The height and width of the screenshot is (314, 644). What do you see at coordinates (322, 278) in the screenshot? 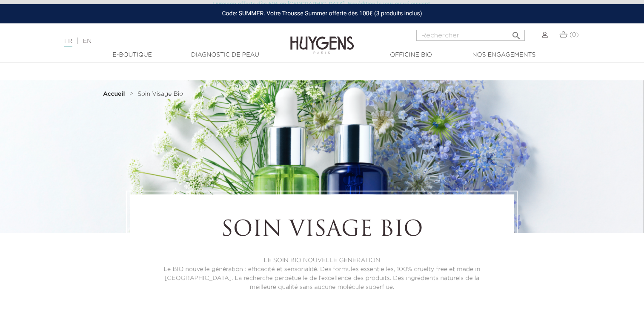
I see `p: Le BIO nouvelle génération : efficacité et sensorialité. Des formules essentielles, 100% cruelty ...` at bounding box center [322, 278].